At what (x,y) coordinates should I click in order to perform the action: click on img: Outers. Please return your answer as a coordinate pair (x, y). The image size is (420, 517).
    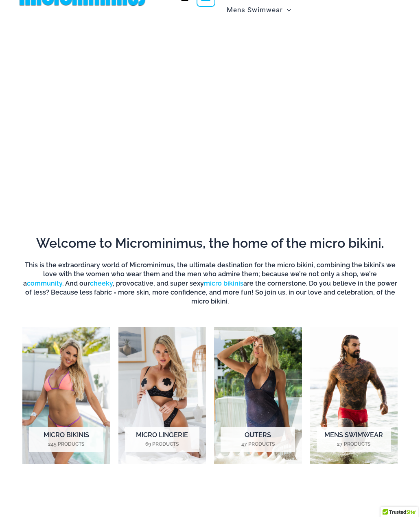
    Looking at the image, I should click on (258, 395).